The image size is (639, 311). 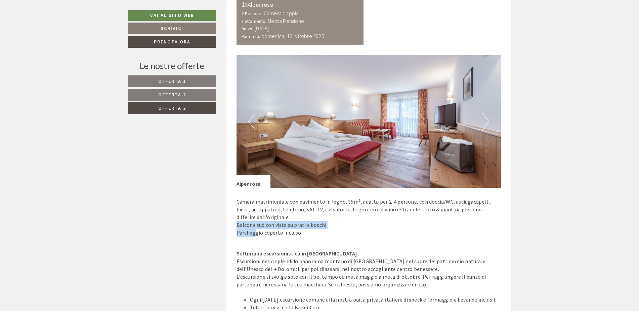 I want to click on button: Invia, so click(x=248, y=183).